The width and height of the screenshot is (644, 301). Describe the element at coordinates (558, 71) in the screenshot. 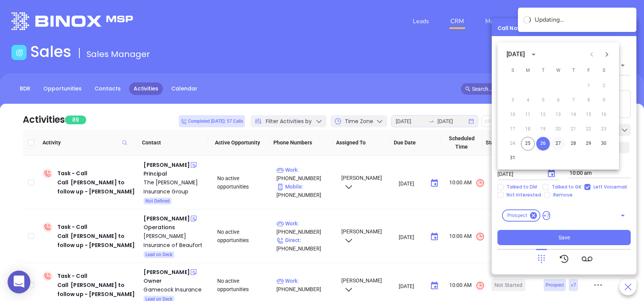

I see `span: Wednesday` at that location.